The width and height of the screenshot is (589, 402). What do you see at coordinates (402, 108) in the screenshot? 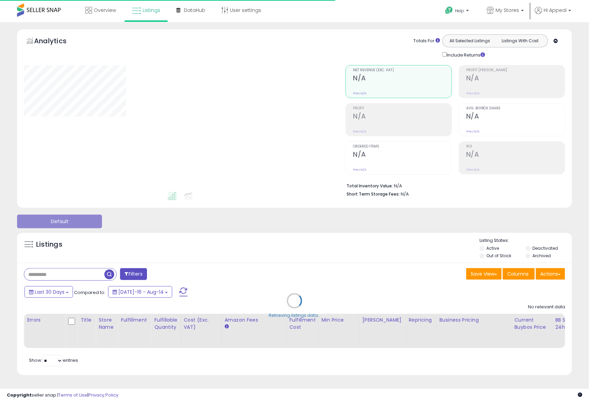
I see `span: Profit` at bounding box center [402, 108].